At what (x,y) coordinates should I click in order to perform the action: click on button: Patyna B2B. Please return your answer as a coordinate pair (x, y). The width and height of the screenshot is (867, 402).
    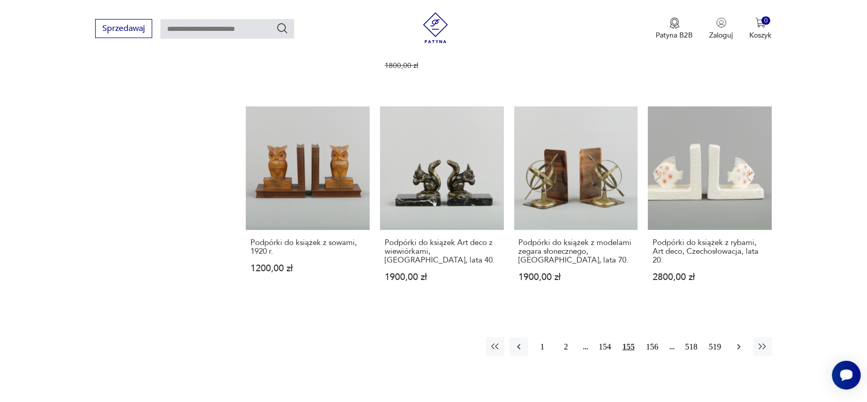
    Looking at the image, I should click on (674, 29).